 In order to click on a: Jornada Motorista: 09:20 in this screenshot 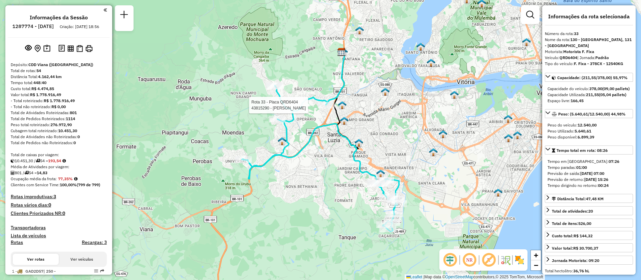, I will do `click(589, 260)`.